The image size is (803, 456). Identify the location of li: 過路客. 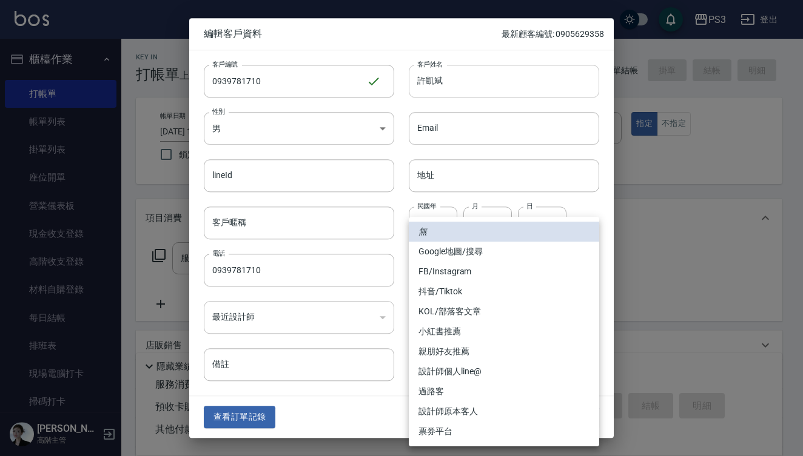
(504, 392).